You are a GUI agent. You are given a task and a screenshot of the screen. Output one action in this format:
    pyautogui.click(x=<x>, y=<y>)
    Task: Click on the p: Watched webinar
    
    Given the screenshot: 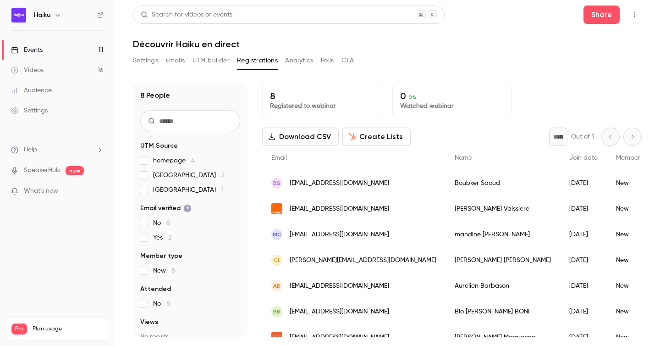 What is the action you would take?
    pyautogui.click(x=452, y=106)
    